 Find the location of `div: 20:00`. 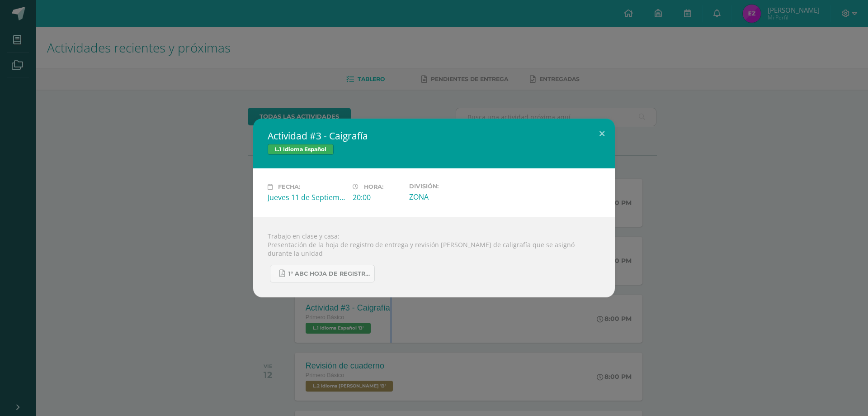

div: 20:00 is located at coordinates (377, 198).